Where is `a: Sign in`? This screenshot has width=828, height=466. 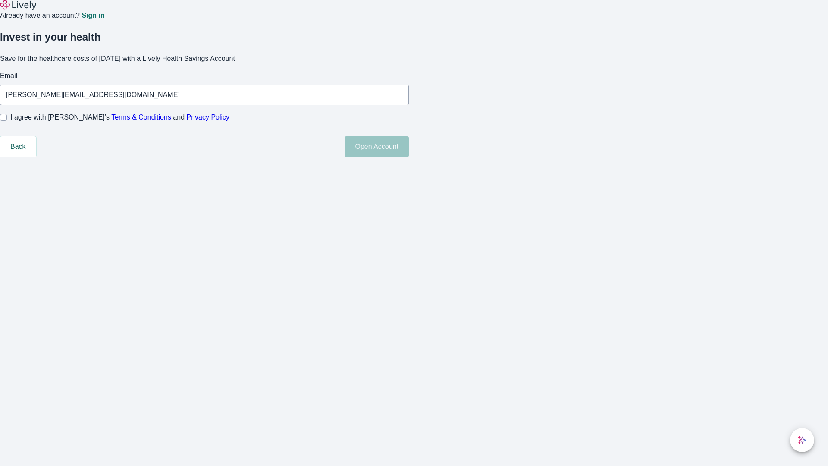 a: Sign in is located at coordinates (93, 16).